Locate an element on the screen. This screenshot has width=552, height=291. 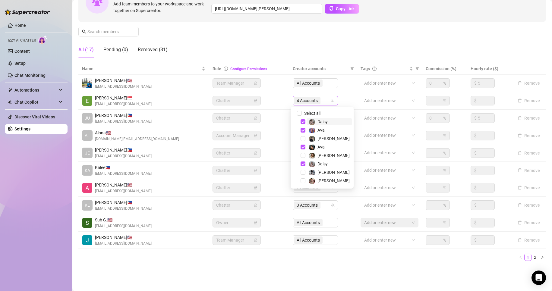
span: question-circle is located at coordinates (374, 69).